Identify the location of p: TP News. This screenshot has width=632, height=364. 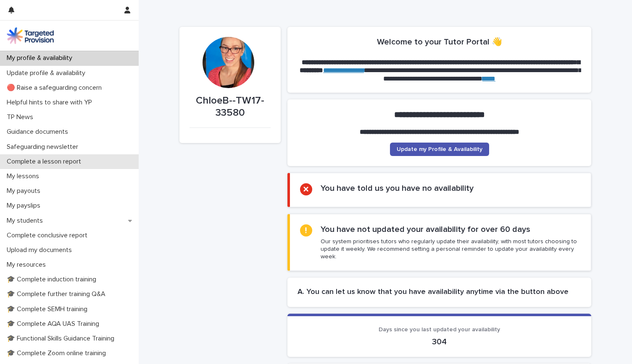
(21, 117).